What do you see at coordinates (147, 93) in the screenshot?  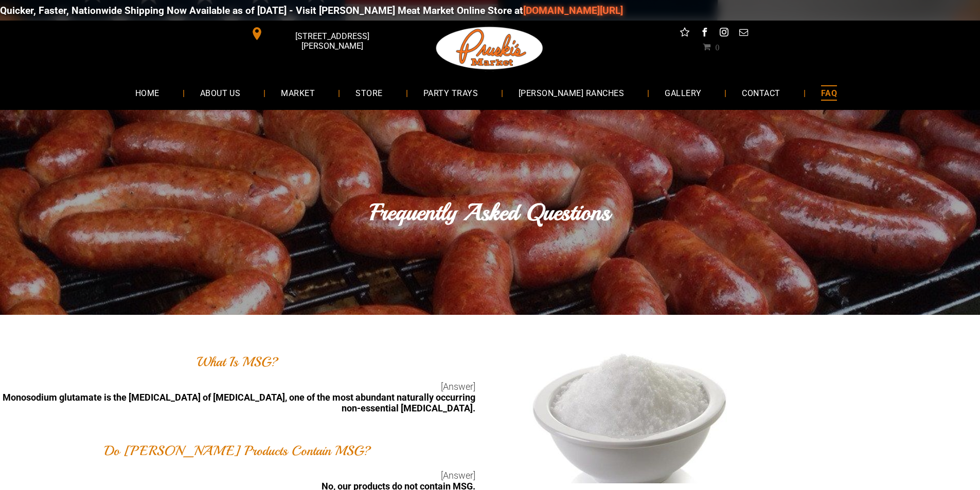 I see `a: HOME` at bounding box center [147, 93].